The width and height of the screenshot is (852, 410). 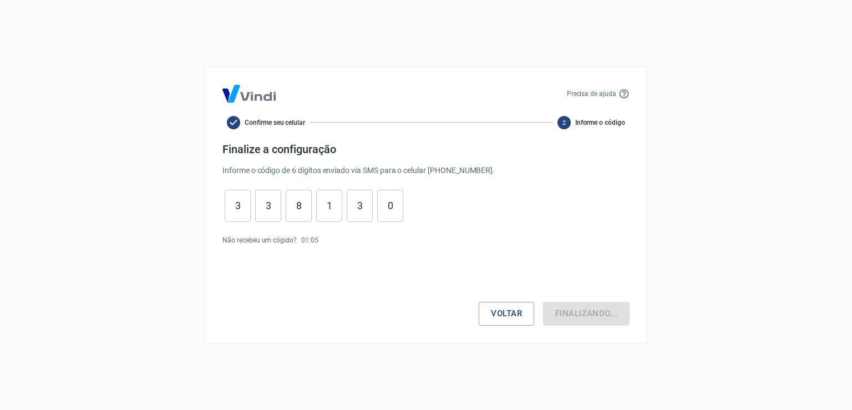 What do you see at coordinates (426, 149) in the screenshot?
I see `h4: Finalize a configuração` at bounding box center [426, 149].